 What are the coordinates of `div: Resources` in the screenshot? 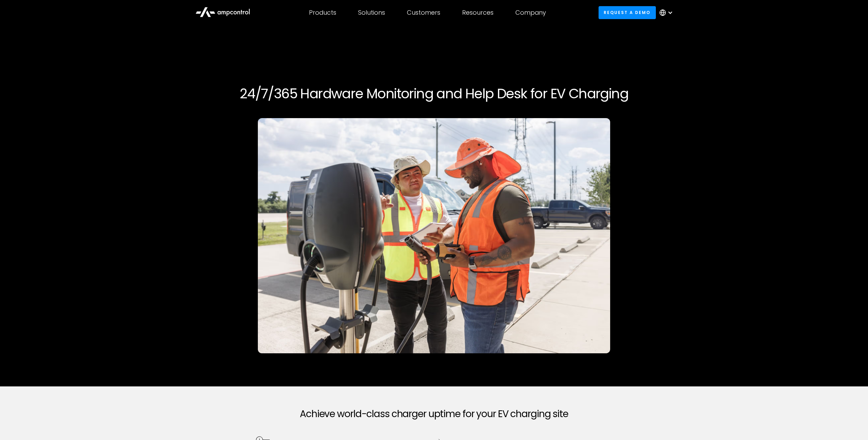 It's located at (478, 13).